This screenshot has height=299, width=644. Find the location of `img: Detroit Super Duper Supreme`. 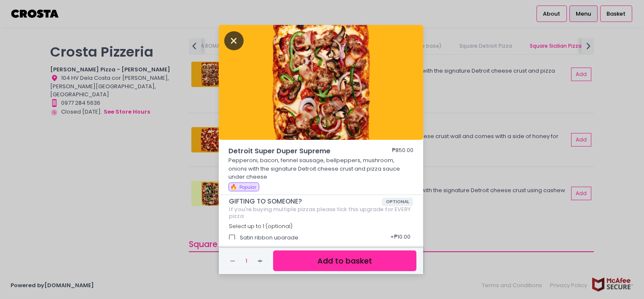

img: Detroit Super Duper Supreme is located at coordinates (321, 82).